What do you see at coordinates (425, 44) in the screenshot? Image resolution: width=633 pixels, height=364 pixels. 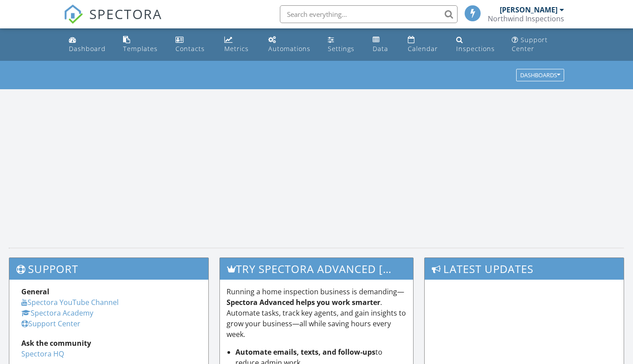 I see `a: Calendar` at bounding box center [425, 44].